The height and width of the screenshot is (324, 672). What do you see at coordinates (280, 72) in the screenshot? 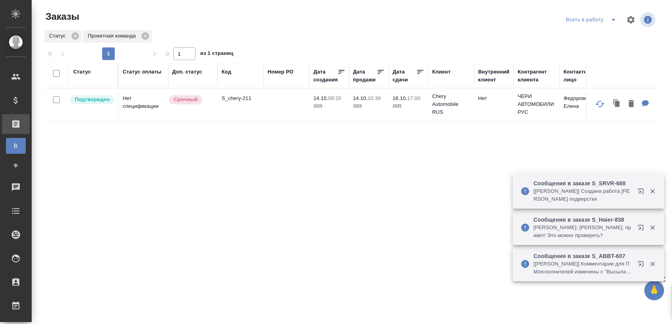
I see `div: Номер PO` at bounding box center [280, 72].